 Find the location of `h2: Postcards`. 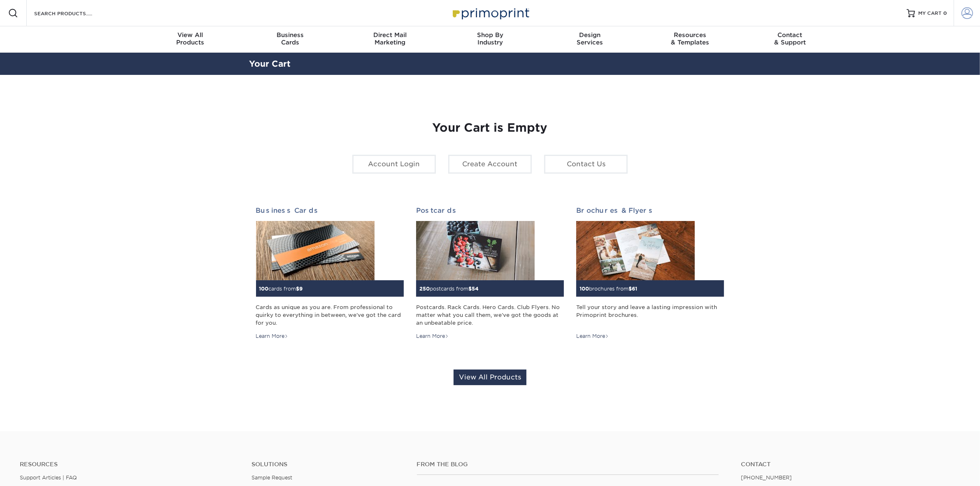

h2: Postcards is located at coordinates (490, 210).